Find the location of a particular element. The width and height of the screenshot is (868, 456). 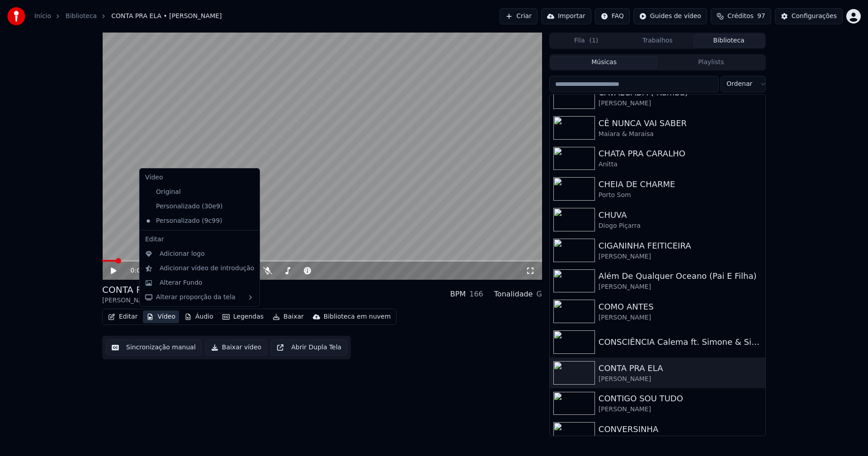

button: FAQ is located at coordinates (612, 17).